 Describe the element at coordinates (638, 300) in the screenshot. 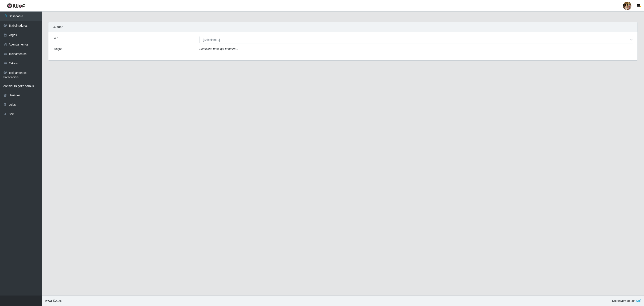

I see `a: iWof` at that location.